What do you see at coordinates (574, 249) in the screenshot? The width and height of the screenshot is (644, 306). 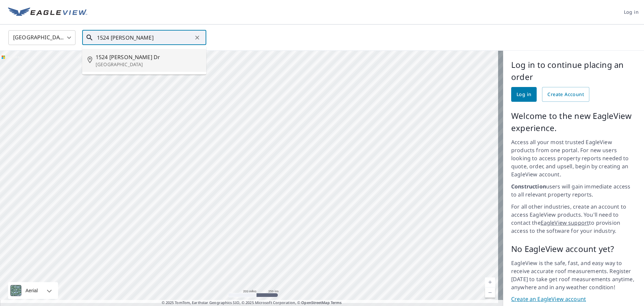 I see `p: No EagleView account yet?` at bounding box center [574, 249].